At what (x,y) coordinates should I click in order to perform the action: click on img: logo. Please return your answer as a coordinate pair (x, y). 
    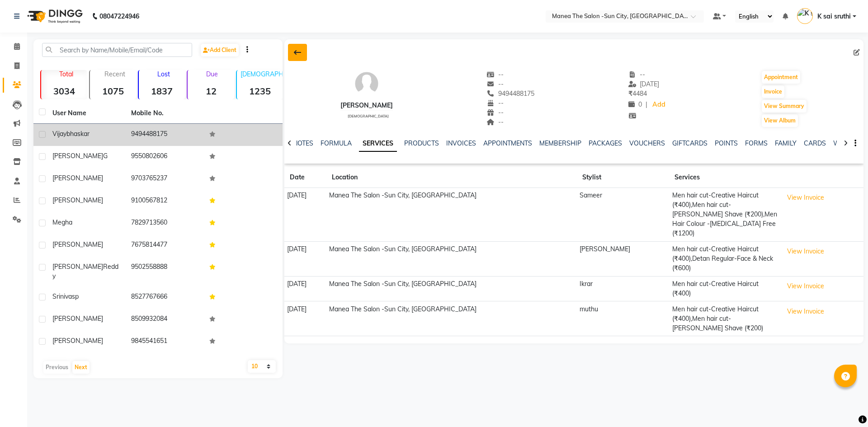
    Looking at the image, I should click on (54, 16).